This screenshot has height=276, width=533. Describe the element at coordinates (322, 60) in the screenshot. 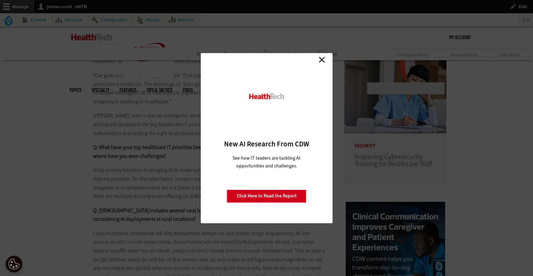

I see `a: Close` at that location.